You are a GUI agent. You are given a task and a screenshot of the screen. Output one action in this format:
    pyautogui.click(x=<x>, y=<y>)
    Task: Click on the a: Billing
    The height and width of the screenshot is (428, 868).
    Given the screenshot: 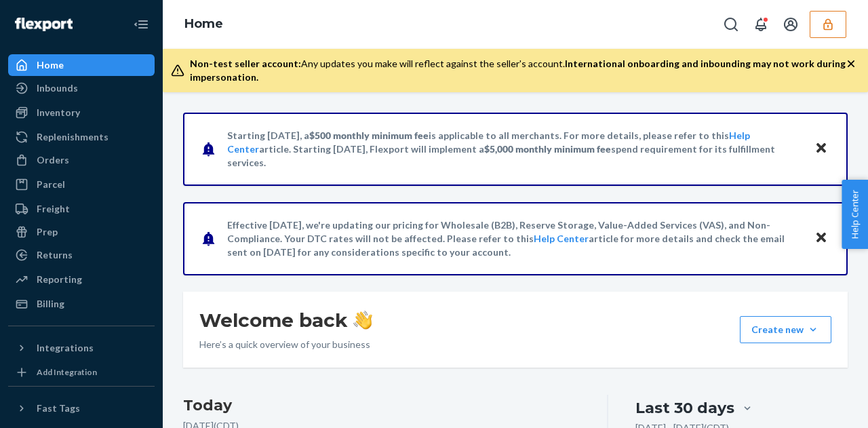 What is the action you would take?
    pyautogui.click(x=81, y=304)
    